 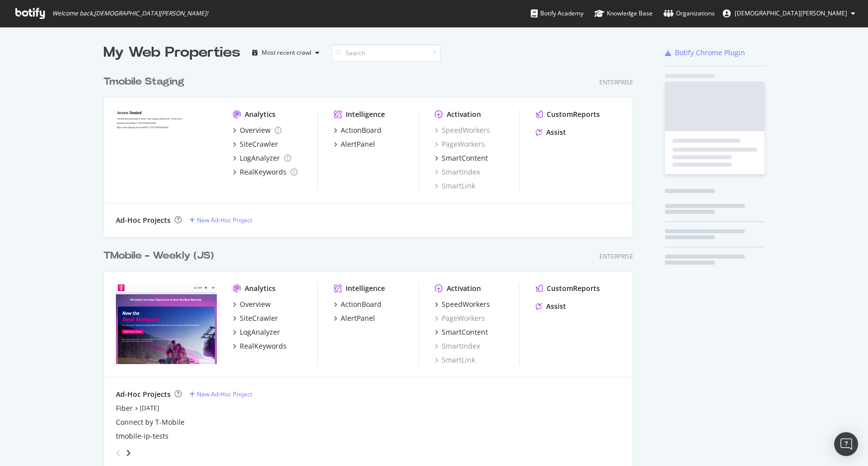 I want to click on div: Botify Chrome Plugin, so click(x=710, y=53).